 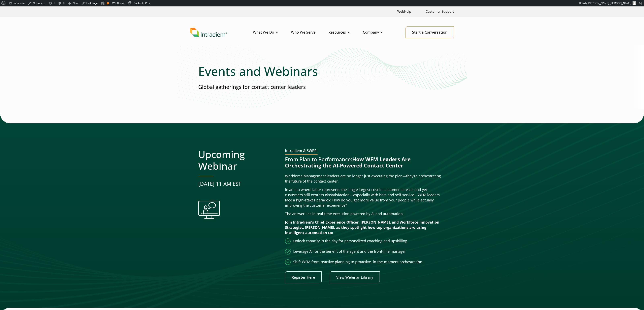 I want to click on a: Link to homepage of Intradiem, so click(x=221, y=32).